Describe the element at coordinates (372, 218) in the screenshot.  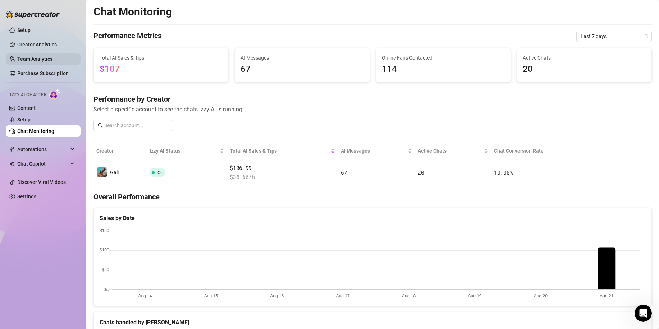
I see `div: Sales by Date` at that location.